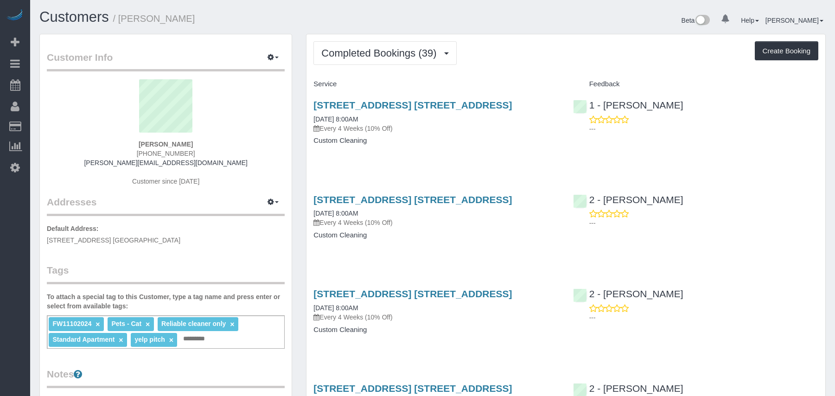 This screenshot has width=835, height=396. I want to click on span: Standard Apartment, so click(83, 339).